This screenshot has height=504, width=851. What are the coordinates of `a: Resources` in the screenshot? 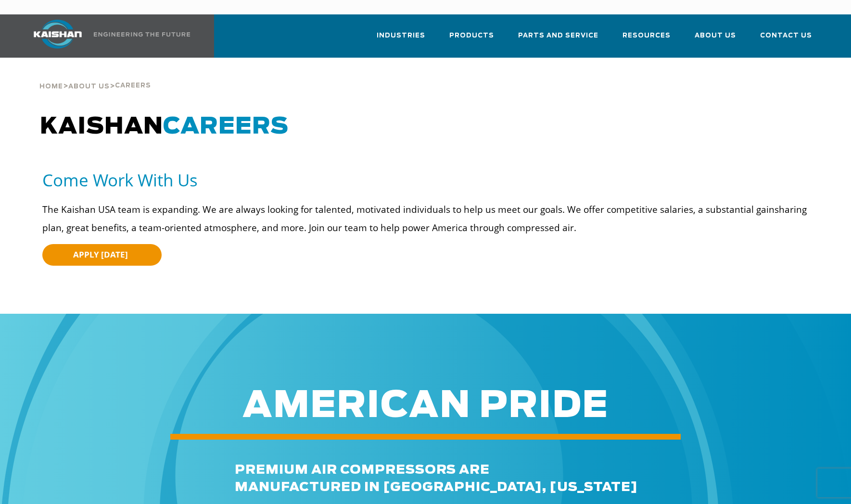 It's located at (647, 40).